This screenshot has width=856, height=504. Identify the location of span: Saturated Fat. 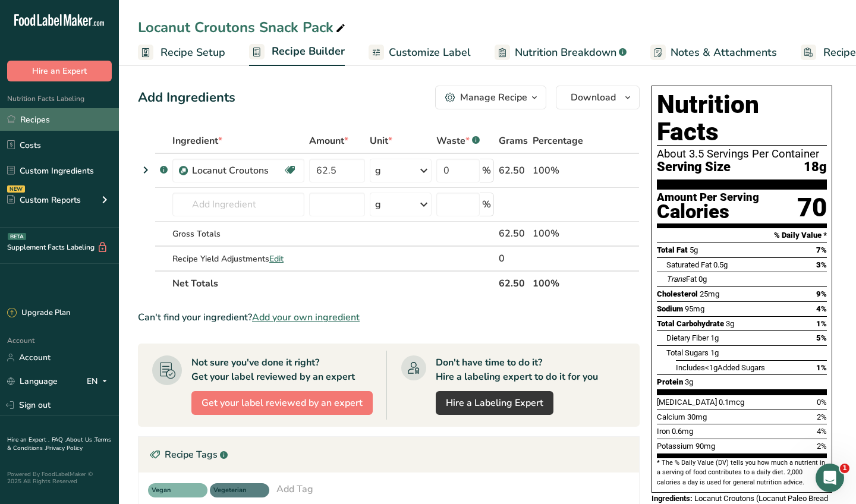
(689, 264).